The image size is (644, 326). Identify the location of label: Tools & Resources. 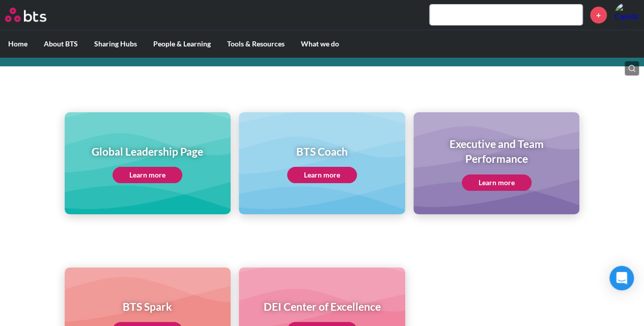
(256, 44).